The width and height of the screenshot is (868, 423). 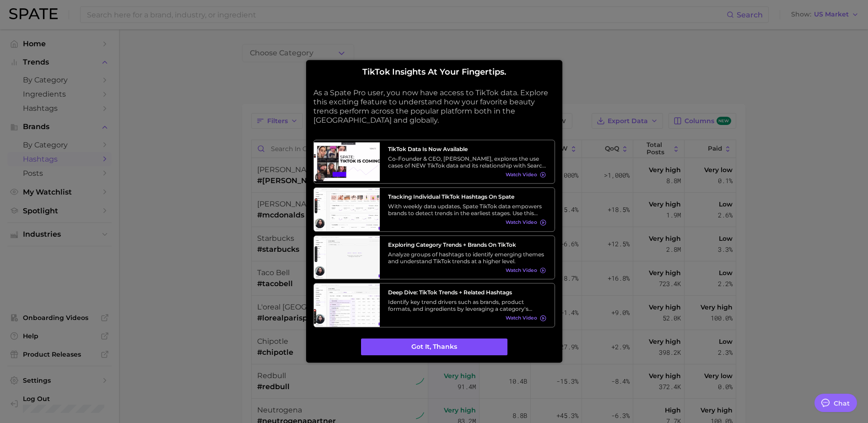 I want to click on div: Analyze groups of hashtags to identify emerging themes and understand TikTok trends at a higher l..., so click(x=467, y=258).